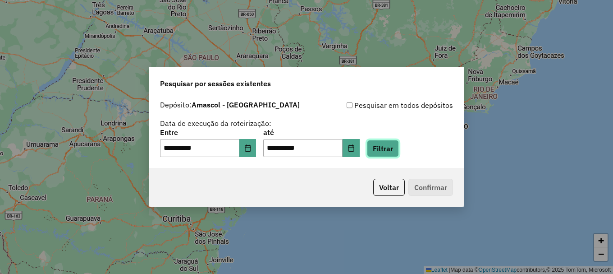 The height and width of the screenshot is (274, 613). Describe the element at coordinates (311, 132) in the screenshot. I see `label: até` at that location.